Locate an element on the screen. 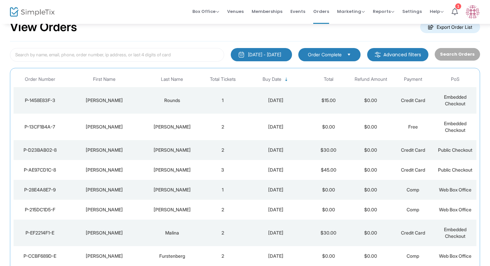 Image resolution: width=490 pixels, height=266 pixels. span: Memberships is located at coordinates (267, 11).